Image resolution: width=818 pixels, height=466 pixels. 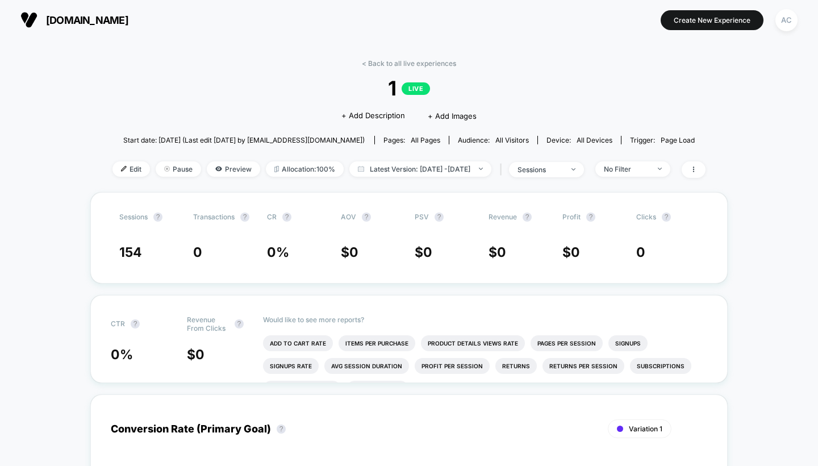 What do you see at coordinates (786, 20) in the screenshot?
I see `button: AC` at bounding box center [786, 20].